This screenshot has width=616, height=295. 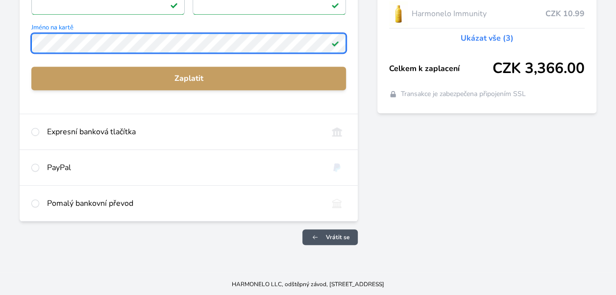 What do you see at coordinates (337, 203) in the screenshot?
I see `img: bankTransfer_IBAN.svg` at bounding box center [337, 203].